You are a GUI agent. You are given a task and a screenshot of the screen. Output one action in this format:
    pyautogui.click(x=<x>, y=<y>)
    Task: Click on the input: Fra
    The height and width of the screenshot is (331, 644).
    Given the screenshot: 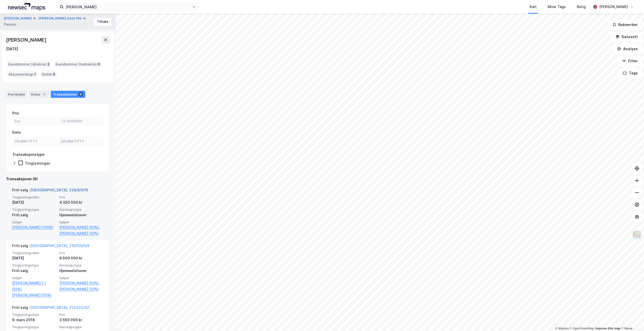 What is the action you would take?
    pyautogui.click(x=35, y=121)
    